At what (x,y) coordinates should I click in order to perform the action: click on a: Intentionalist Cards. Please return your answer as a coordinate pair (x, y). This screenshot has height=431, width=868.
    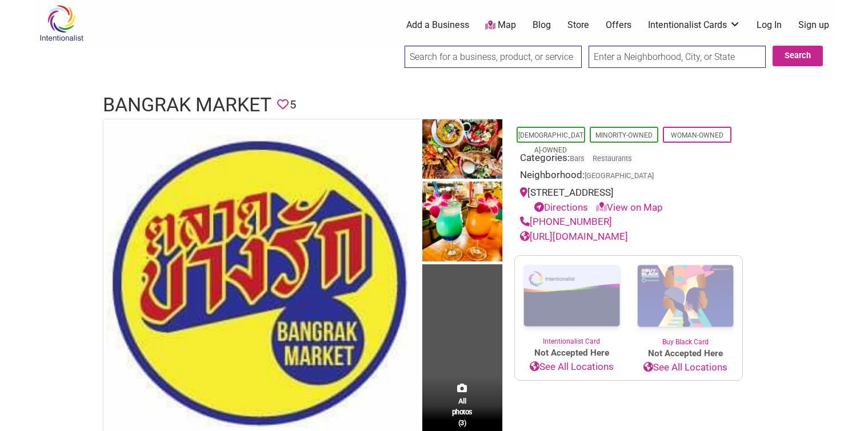
    Looking at the image, I should click on (694, 25).